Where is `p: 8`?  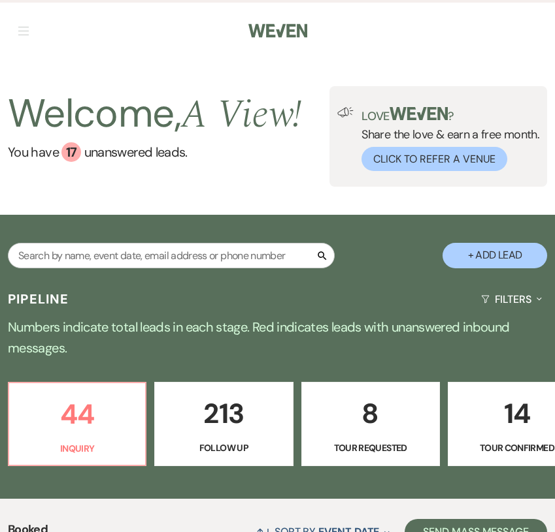 p: 8 is located at coordinates (370, 414).